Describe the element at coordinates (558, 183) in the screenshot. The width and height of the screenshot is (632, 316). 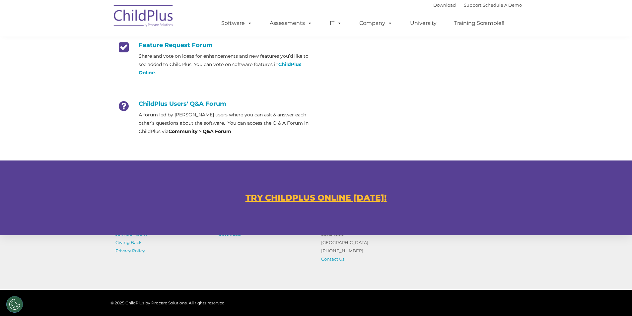
I see `div: Chat Widget` at that location.